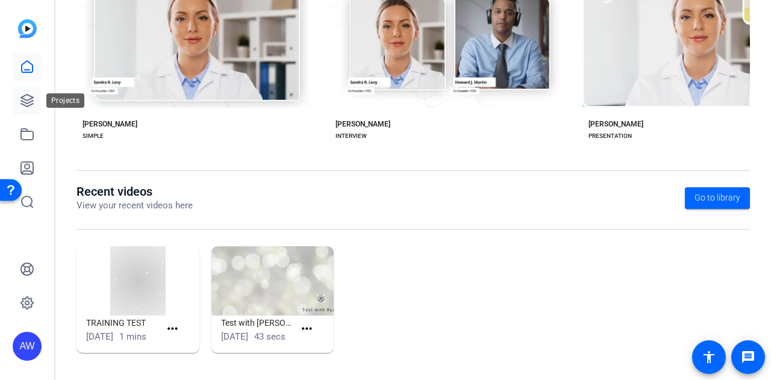 The width and height of the screenshot is (771, 380). I want to click on mat-icon: accessibility, so click(709, 357).